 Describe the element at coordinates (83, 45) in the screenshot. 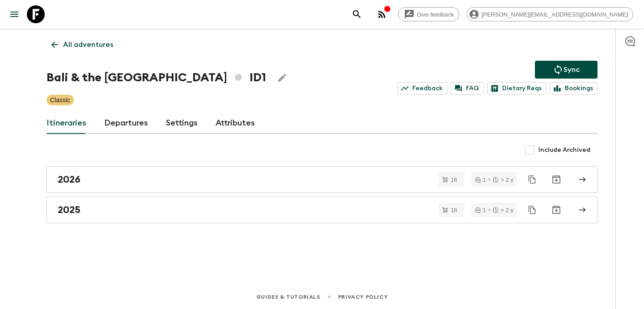

I see `a: All adventures` at that location.